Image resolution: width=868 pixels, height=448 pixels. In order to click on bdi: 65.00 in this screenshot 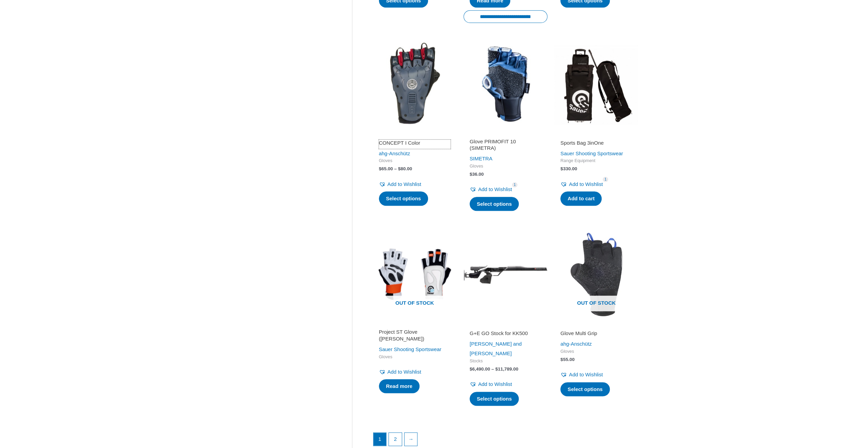, I will do `click(386, 169)`.